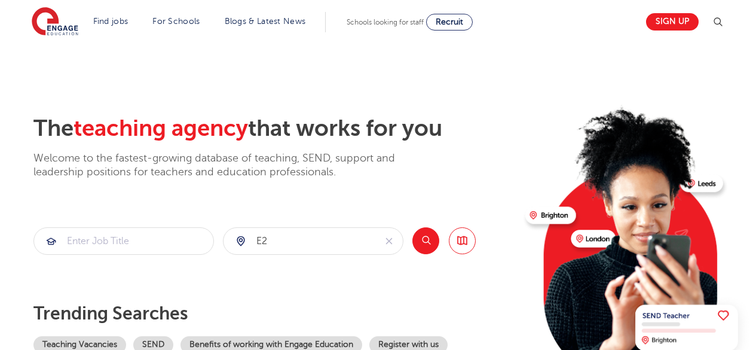 The width and height of the screenshot is (756, 350). Describe the element at coordinates (274, 129) in the screenshot. I see `h2: The that works for you` at that location.